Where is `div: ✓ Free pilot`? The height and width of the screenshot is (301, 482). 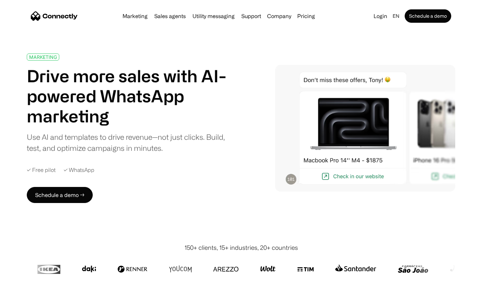 div: ✓ Free pilot is located at coordinates (41, 170).